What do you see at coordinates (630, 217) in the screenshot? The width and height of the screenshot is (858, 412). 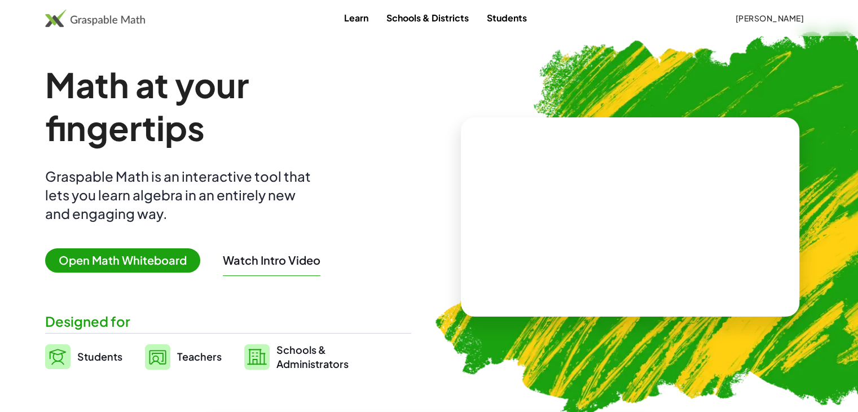 I see `video: What is this? This is dynamic math notation. Dynamic math notation plays a central role in how Gr...` at bounding box center [630, 217].